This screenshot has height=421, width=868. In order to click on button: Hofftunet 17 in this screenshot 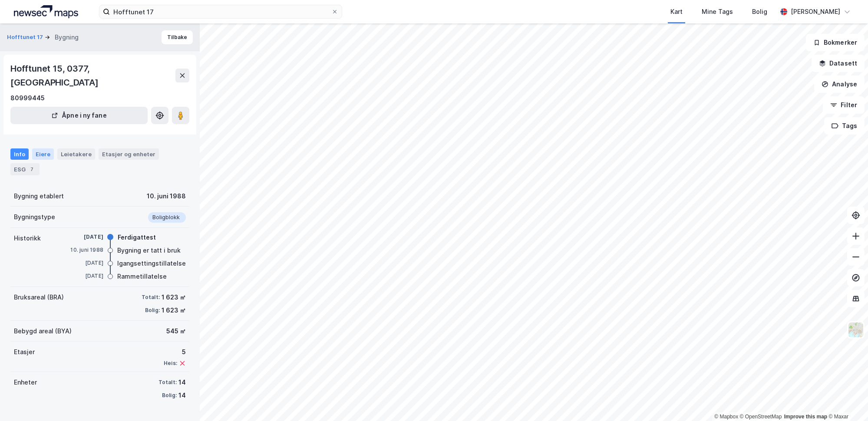, I will do `click(25, 38)`.